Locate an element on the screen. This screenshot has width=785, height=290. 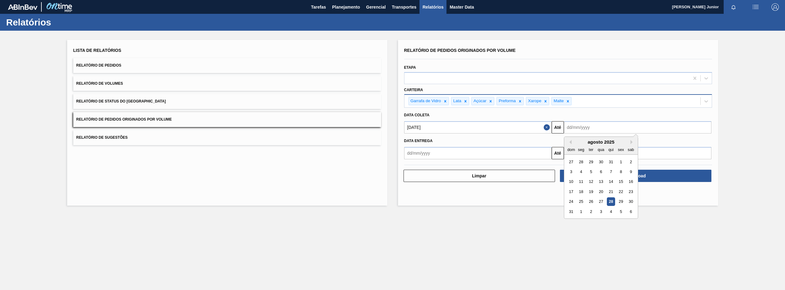
span: Relatório de Volumes is located at coordinates (100, 83).